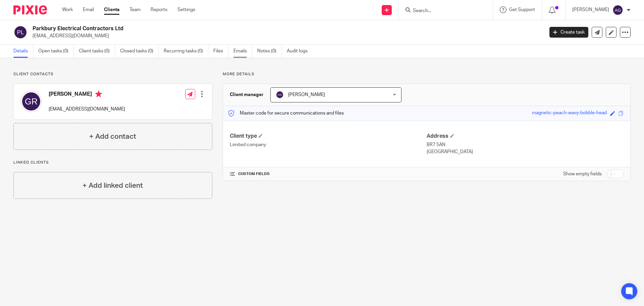 The image size is (644, 306). What do you see at coordinates (525, 136) in the screenshot?
I see `h4: Address` at bounding box center [525, 136].